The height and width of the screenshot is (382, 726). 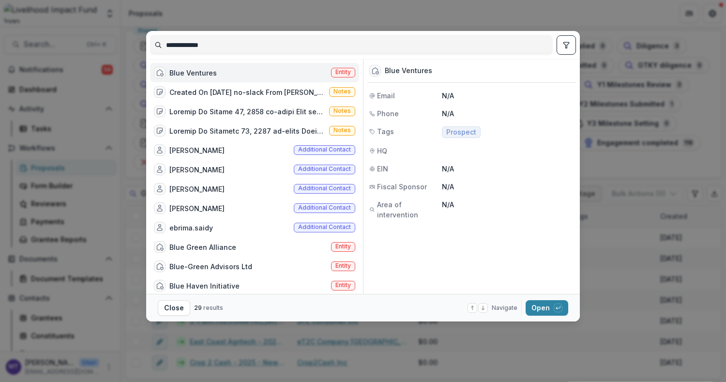 What do you see at coordinates (547, 308) in the screenshot?
I see `button: Open` at bounding box center [547, 308].